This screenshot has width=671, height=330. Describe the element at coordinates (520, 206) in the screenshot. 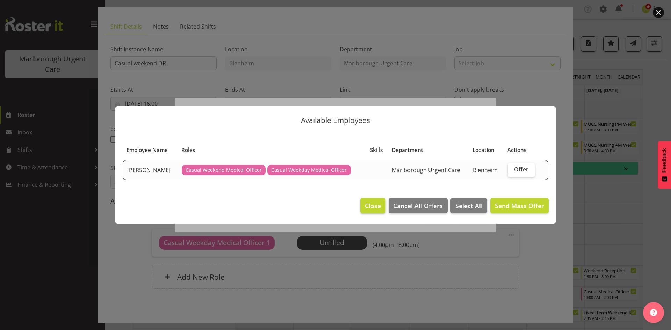

I see `button: Send Mass Offer` at that location.